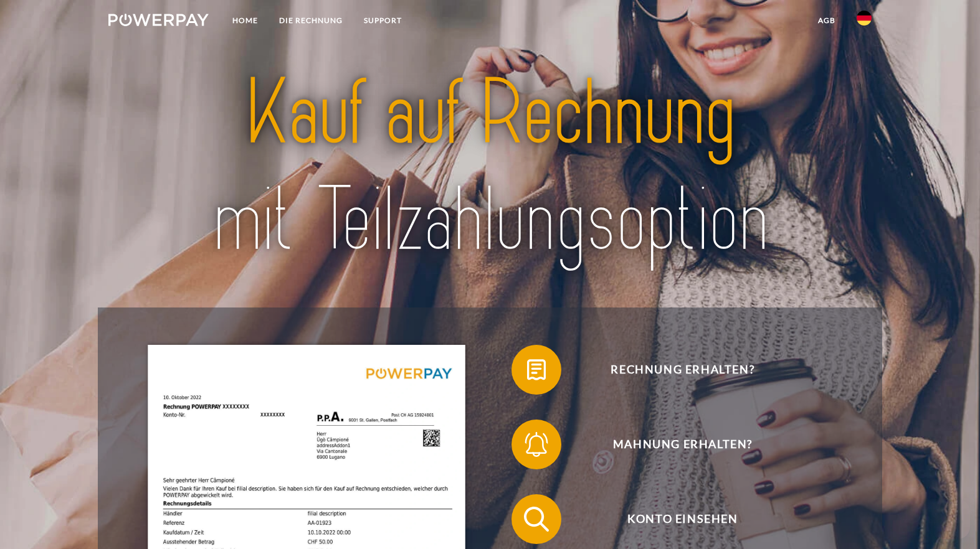  Describe the element at coordinates (159, 20) in the screenshot. I see `img: logo-powerpay-white.svg` at that location.